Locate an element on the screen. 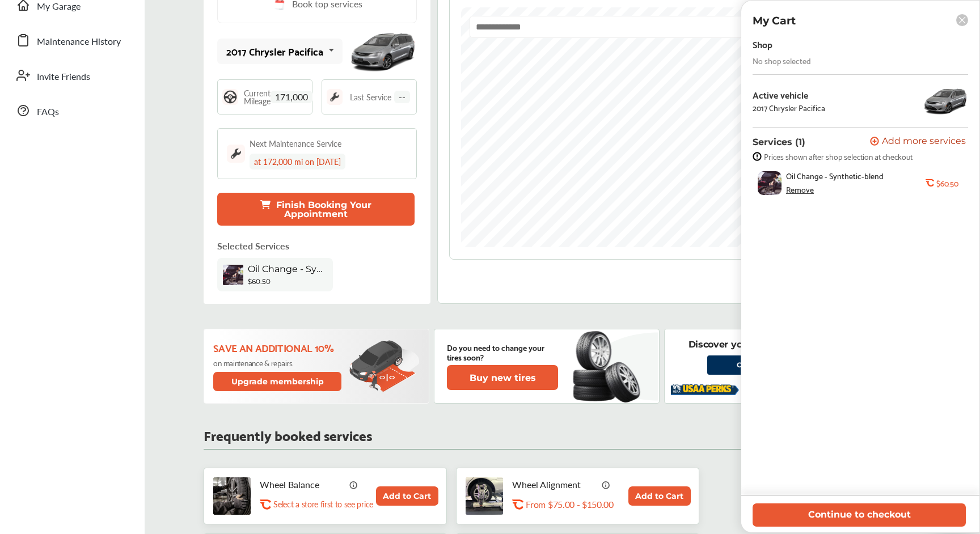 This screenshot has height=534, width=980. a: Add more services is located at coordinates (919, 141).